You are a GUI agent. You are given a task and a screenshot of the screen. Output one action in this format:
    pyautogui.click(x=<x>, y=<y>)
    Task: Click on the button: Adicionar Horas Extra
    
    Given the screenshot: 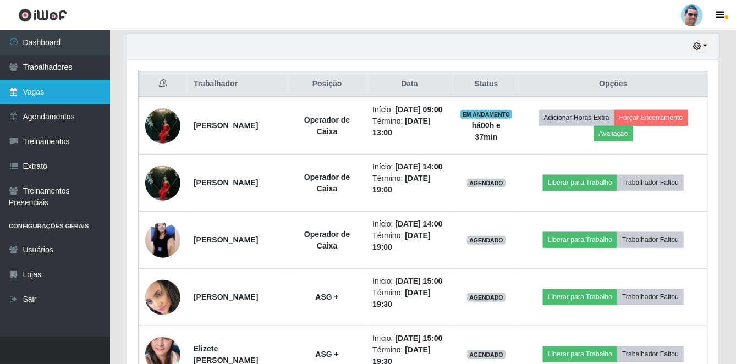 What is the action you would take?
    pyautogui.click(x=576, y=118)
    